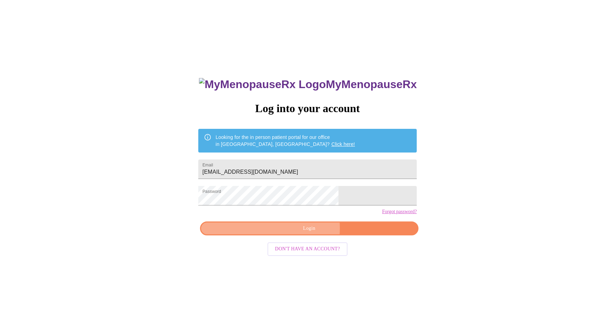 This screenshot has height=320, width=615. What do you see at coordinates (399, 212) in the screenshot?
I see `a: Forgot password?` at bounding box center [399, 212].